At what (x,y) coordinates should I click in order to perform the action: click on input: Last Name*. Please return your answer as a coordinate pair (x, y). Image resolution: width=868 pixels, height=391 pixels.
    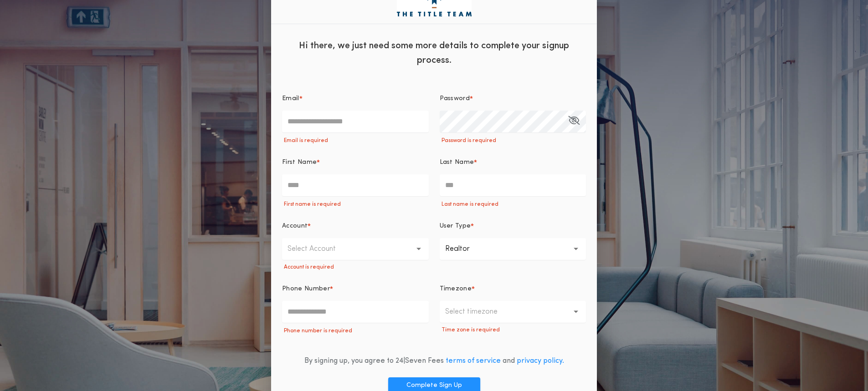
    Looking at the image, I should click on (513, 185).